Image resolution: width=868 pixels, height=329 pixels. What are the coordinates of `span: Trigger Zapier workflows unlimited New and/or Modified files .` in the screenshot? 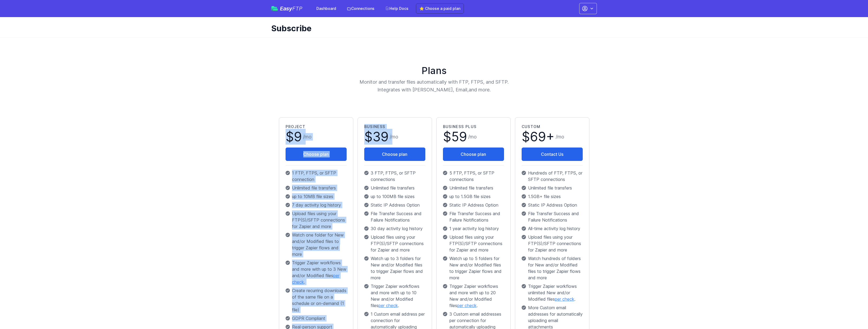 It's located at (555, 293).